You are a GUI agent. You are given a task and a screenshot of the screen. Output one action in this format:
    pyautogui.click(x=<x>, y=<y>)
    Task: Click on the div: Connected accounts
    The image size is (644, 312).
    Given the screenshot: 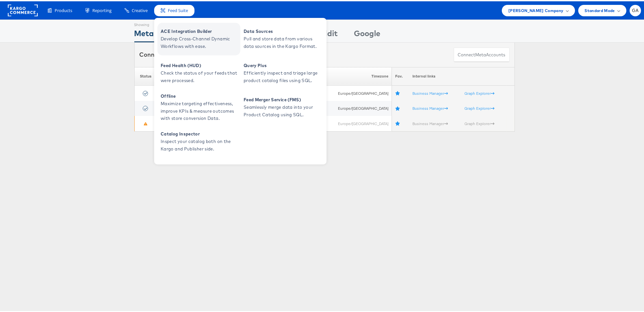 What is the action you would take?
    pyautogui.click(x=175, y=53)
    